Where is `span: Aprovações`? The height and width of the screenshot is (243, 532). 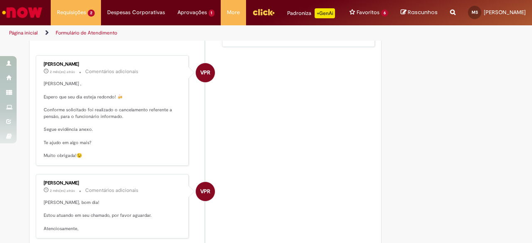
span: Aprovações is located at coordinates (192, 12).